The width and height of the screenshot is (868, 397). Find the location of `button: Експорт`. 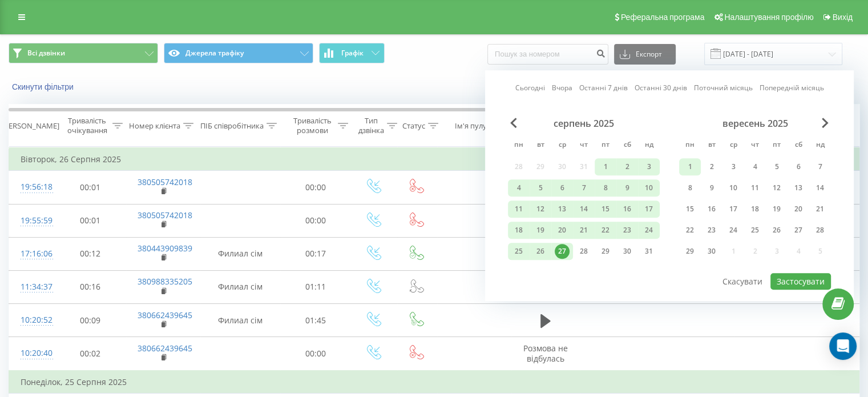

button: Експорт is located at coordinates (645, 54).